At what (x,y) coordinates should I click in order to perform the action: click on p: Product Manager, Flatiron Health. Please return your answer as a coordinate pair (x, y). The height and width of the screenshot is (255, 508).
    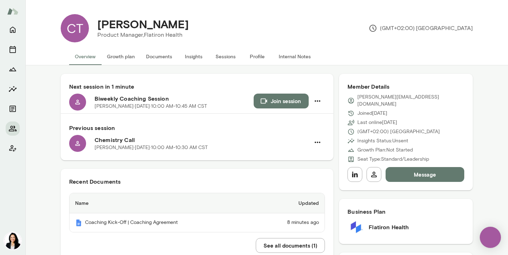
    Looking at the image, I should click on (143, 35).